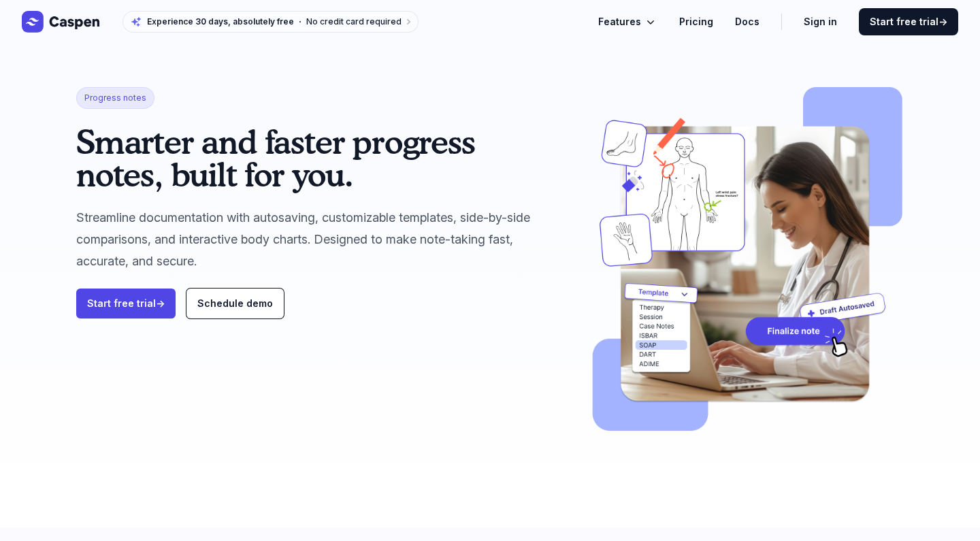  I want to click on a: Pricing, so click(696, 22).